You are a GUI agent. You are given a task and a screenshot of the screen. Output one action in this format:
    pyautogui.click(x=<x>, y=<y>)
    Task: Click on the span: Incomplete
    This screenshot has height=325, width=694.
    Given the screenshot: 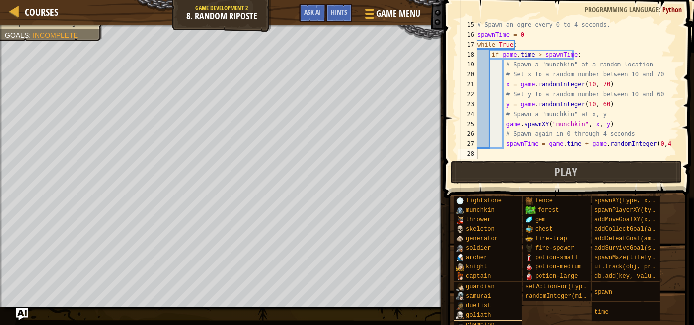 What is the action you would take?
    pyautogui.click(x=55, y=35)
    